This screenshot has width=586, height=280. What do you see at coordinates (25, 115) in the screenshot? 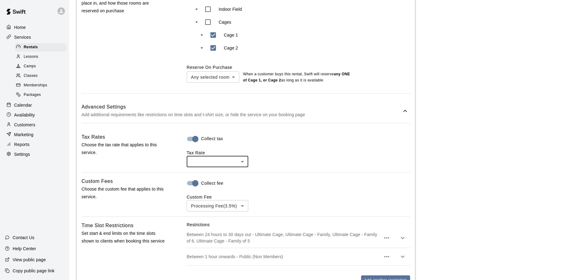
I see `p: Availability` at bounding box center [25, 115].